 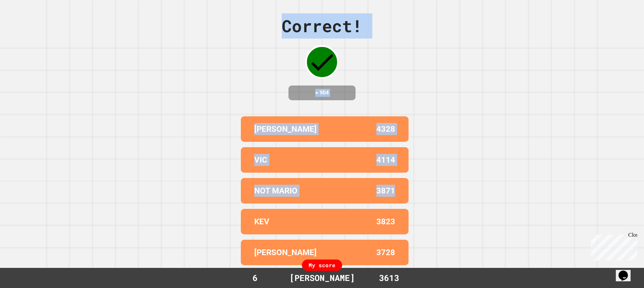 What do you see at coordinates (386, 252) in the screenshot?
I see `p: 3728` at bounding box center [386, 252].